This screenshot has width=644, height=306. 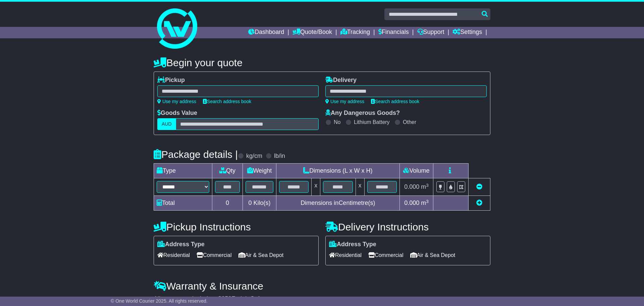 What do you see at coordinates (171, 80) in the screenshot?
I see `label: Pickup` at bounding box center [171, 80].